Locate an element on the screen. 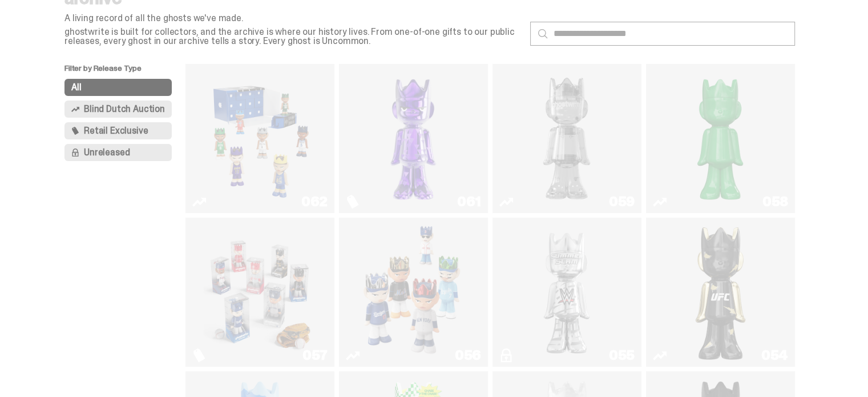  span: Blind Dutch Auction is located at coordinates (124, 109).